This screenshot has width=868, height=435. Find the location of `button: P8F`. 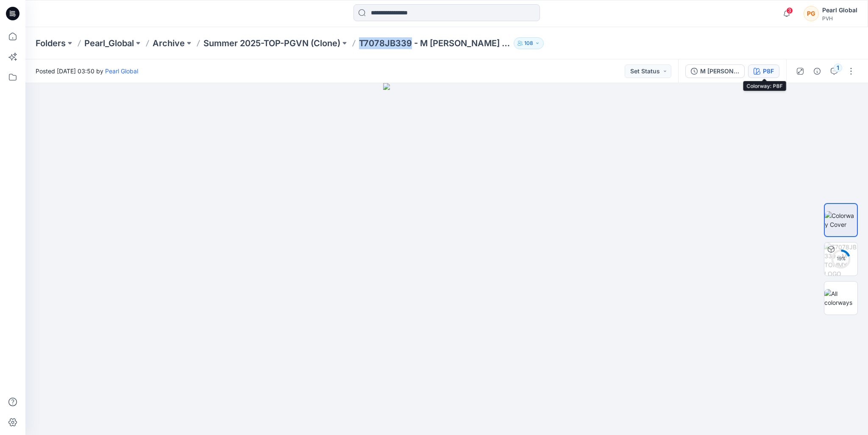

button: P8F is located at coordinates (764, 71).